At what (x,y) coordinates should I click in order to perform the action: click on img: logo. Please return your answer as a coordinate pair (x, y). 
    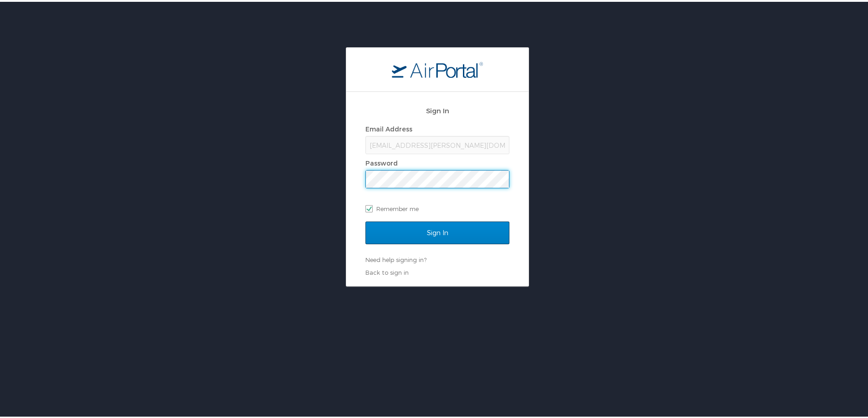
    Looking at the image, I should click on (438, 68).